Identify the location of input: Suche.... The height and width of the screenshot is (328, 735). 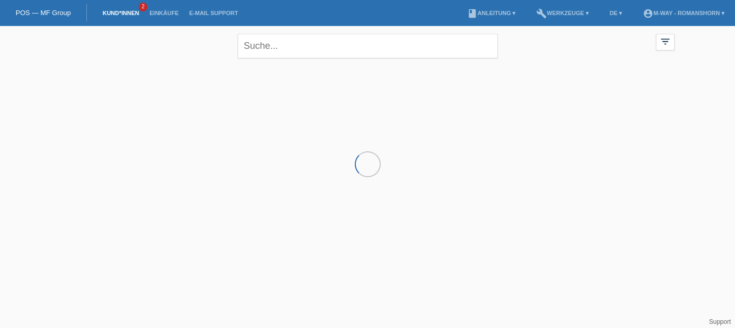
(368, 46).